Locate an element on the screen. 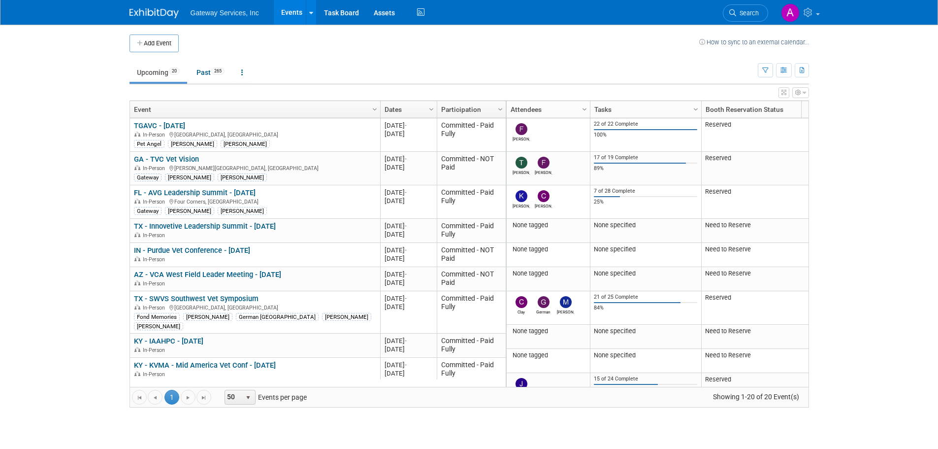 This screenshot has height=449, width=938. a: Go to the first page is located at coordinates (139, 397).